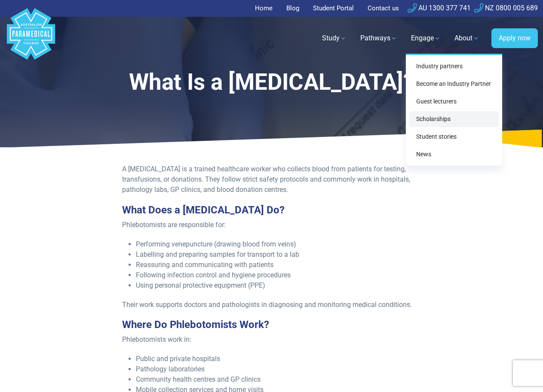 The image size is (543, 392). I want to click on li: Reassuring and communicating with patients, so click(279, 265).